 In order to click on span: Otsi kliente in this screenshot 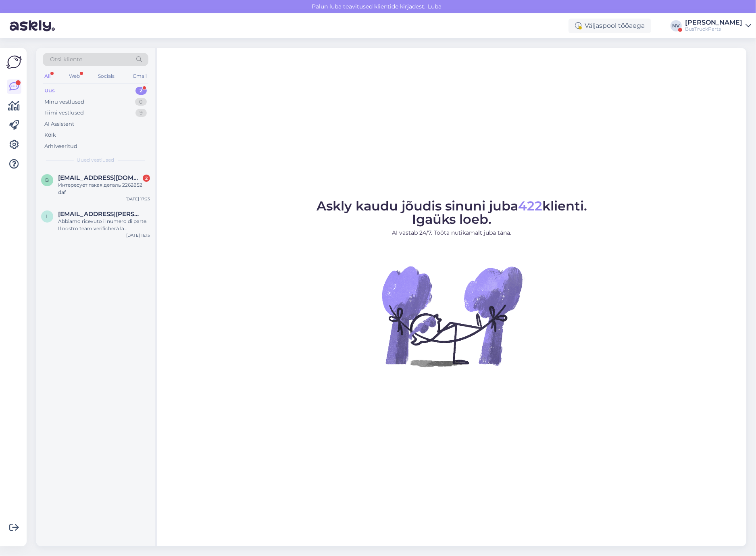, I will do `click(66, 59)`.